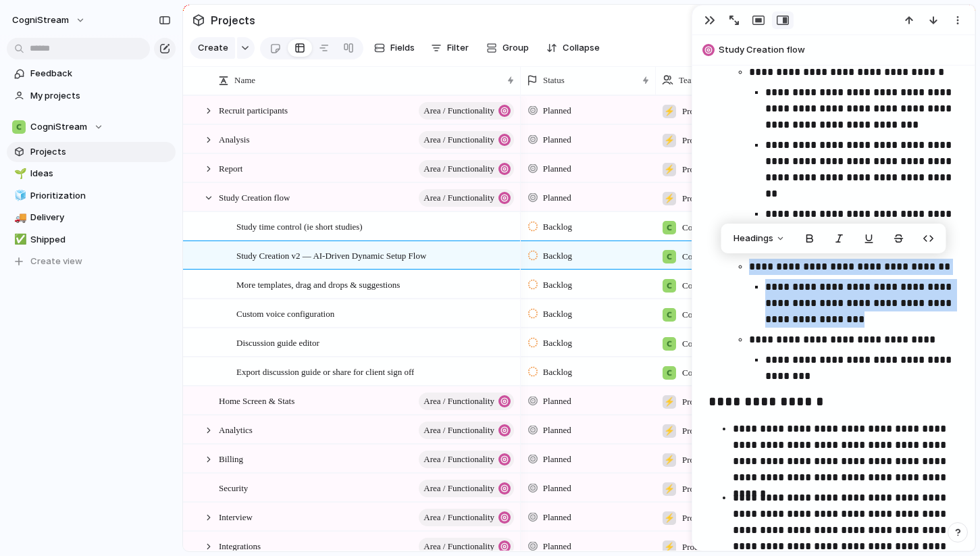  What do you see at coordinates (92, 261) in the screenshot?
I see `button: Create view` at bounding box center [92, 261].